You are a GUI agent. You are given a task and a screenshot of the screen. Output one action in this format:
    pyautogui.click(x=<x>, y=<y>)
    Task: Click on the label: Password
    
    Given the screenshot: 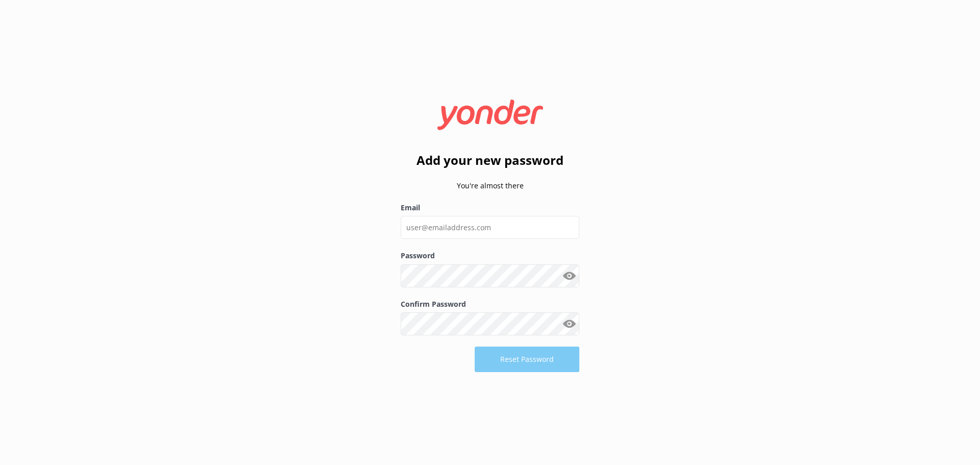 What is the action you would take?
    pyautogui.click(x=490, y=255)
    